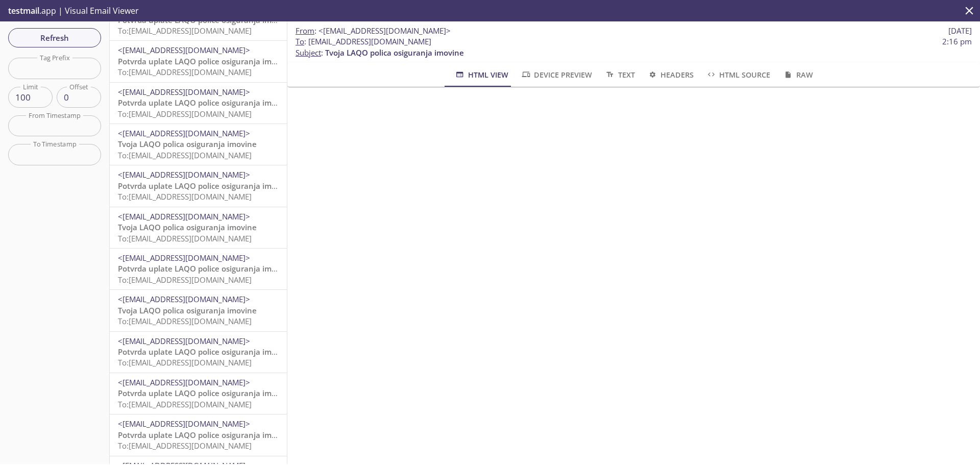  What do you see at coordinates (299, 41) in the screenshot?
I see `span: To` at bounding box center [299, 41].